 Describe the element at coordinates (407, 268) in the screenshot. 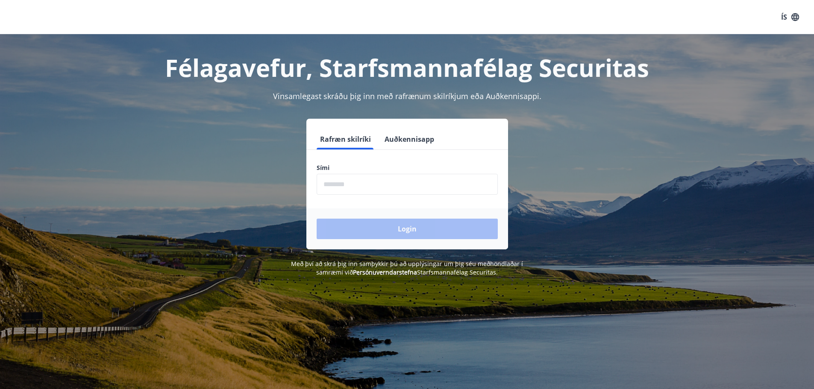

I see `span: Með því að skrá þig inn samþykkir þú að upplýsingar um þig séu meðhöndlaðar í samræmi við Starfsm...` at that location.